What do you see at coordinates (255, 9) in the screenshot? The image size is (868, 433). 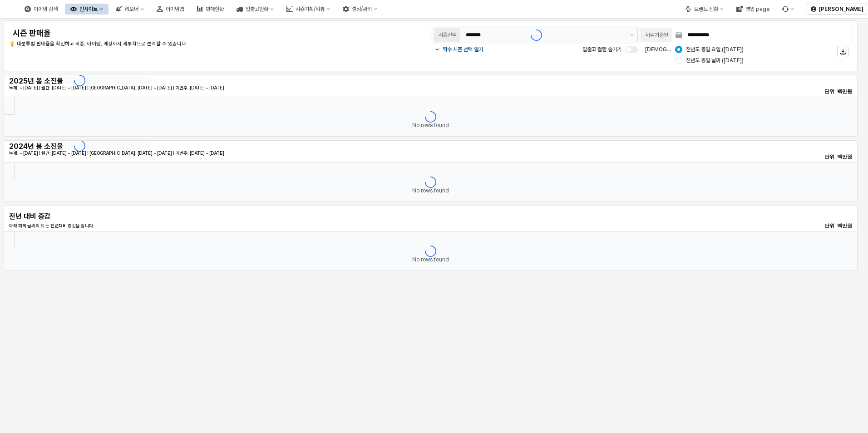 I see `button: 입출고현황` at bounding box center [255, 9].